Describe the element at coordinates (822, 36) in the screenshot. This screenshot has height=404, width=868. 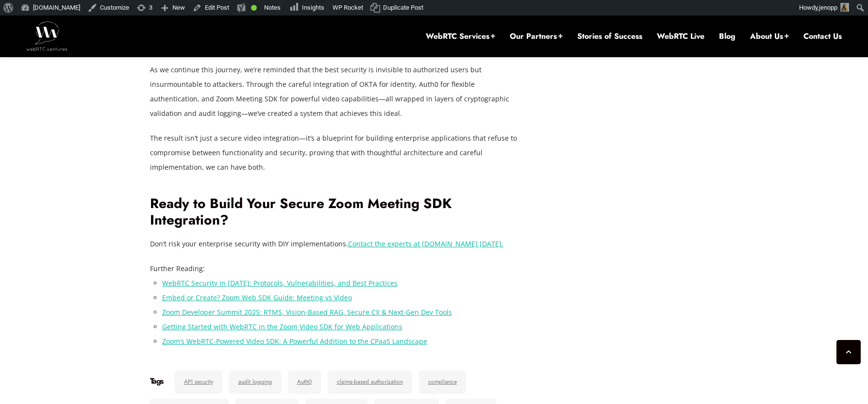
I see `a: Contact Us` at that location.